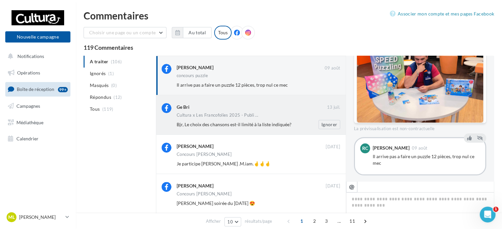 The height and width of the screenshot is (229, 502). I want to click on span: résultats/page, so click(258, 221).